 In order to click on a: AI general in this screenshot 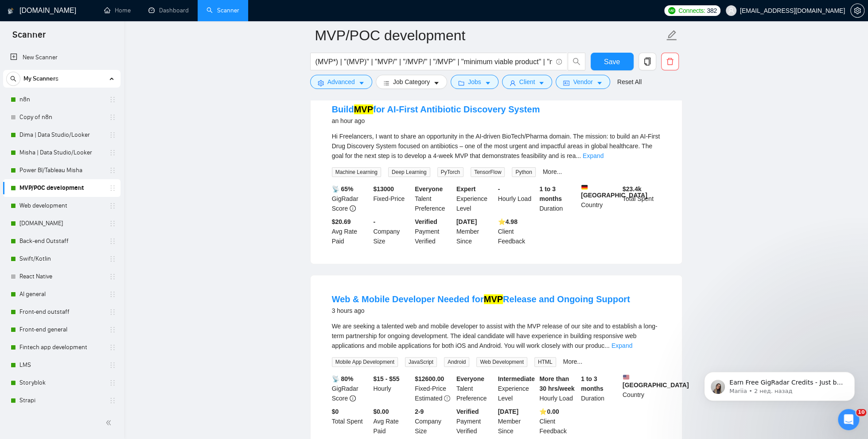, I will do `click(62, 295)`.